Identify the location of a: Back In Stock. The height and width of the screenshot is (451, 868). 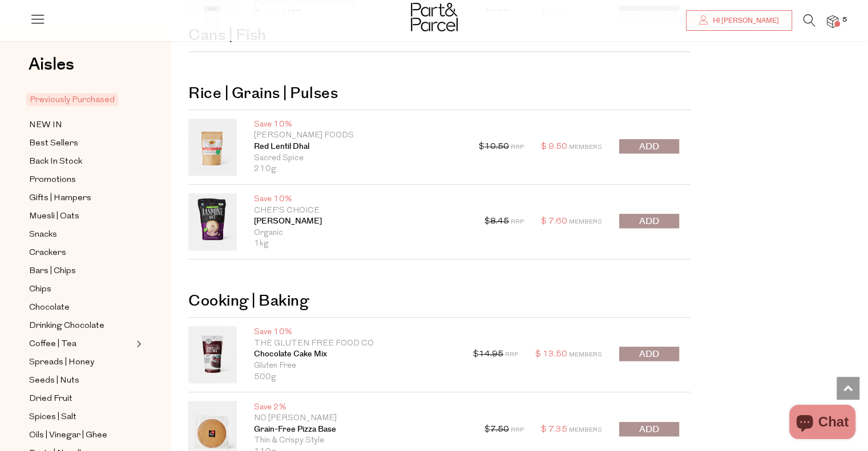
(81, 161).